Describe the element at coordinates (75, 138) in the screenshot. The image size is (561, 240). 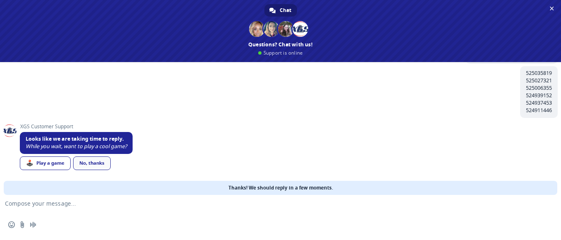
I see `span: Looks like we are taking time to reply.` at that location.